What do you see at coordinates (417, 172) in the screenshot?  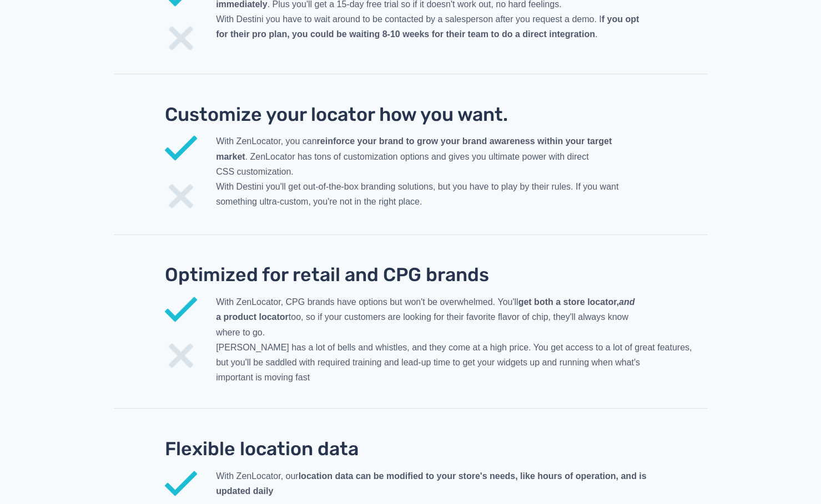 I see `span: With ZenLocator, you can . ZenLocator has tons of customization options and gives you ultimate po...` at bounding box center [417, 172].